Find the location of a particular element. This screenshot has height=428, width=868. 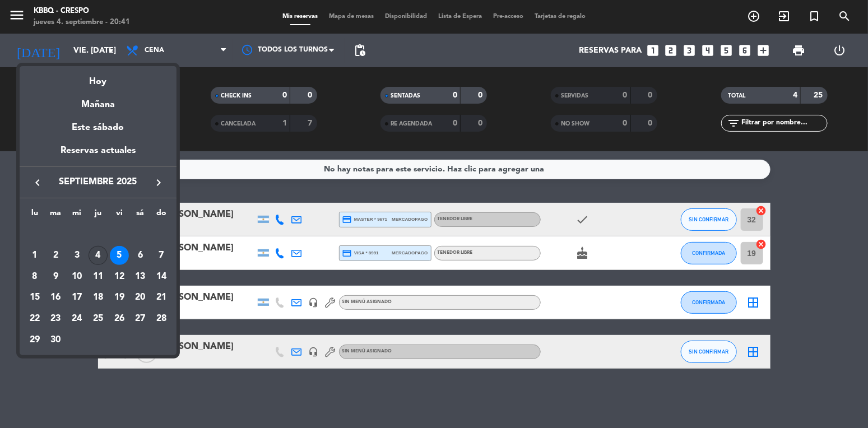

div: 14 is located at coordinates (162, 277).